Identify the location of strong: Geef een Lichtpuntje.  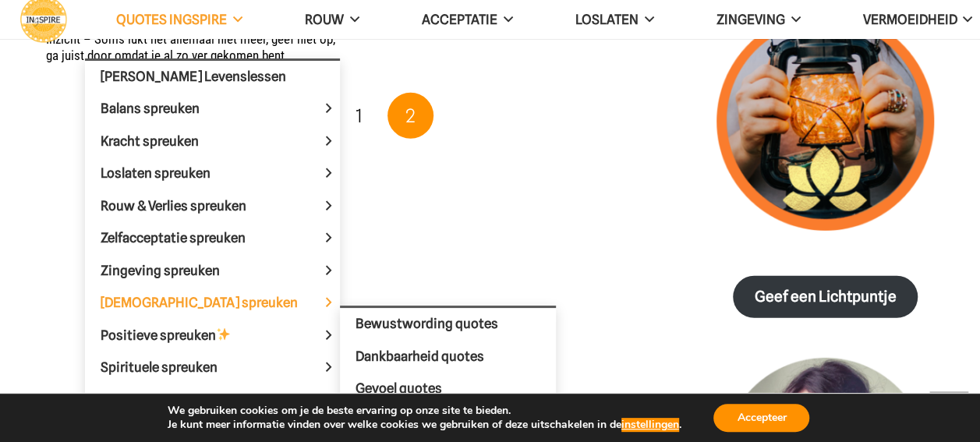
(826, 296).